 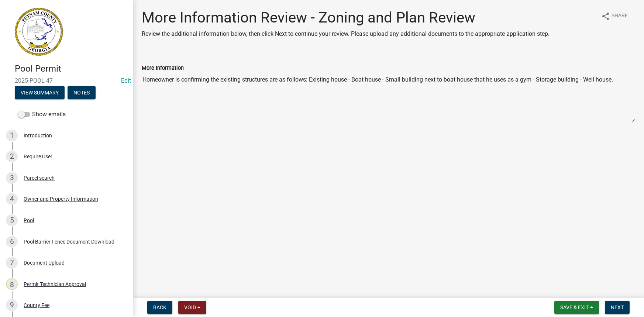 What do you see at coordinates (61, 199) in the screenshot?
I see `div: Owner and Property Information` at bounding box center [61, 199].